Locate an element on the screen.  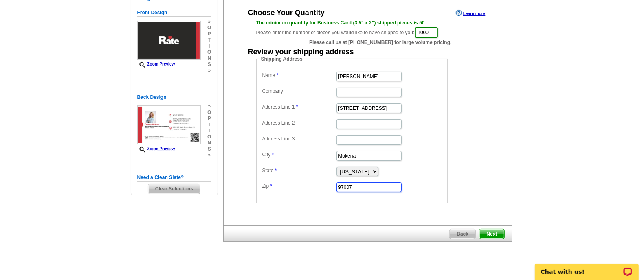
label: Company is located at coordinates (299, 91).